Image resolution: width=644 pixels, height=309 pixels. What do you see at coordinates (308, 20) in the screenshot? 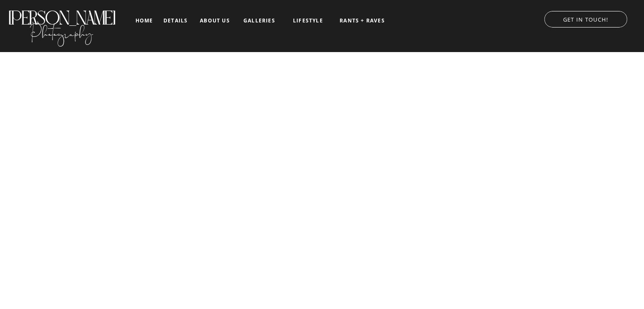
I see `a: LIFESTYLE` at bounding box center [308, 20].